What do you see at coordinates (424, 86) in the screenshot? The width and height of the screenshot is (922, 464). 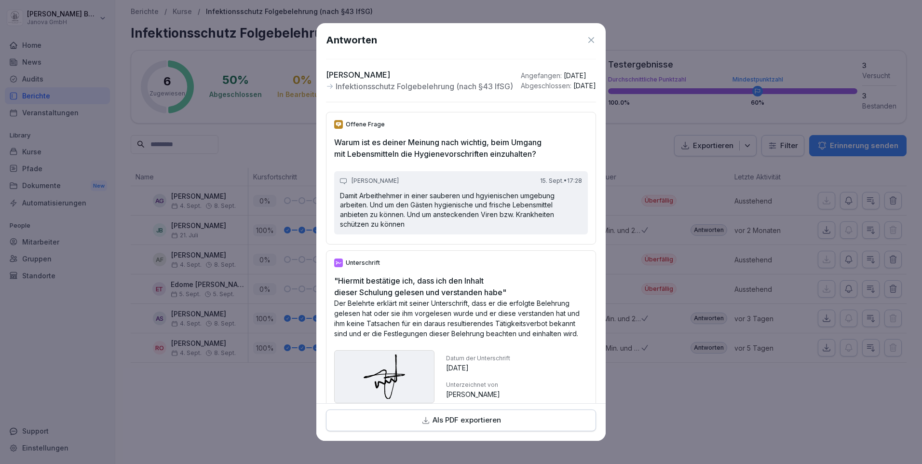 I see `p: Infektionsschutz Folgebelehrung (nach §43 IfSG)` at bounding box center [424, 86].